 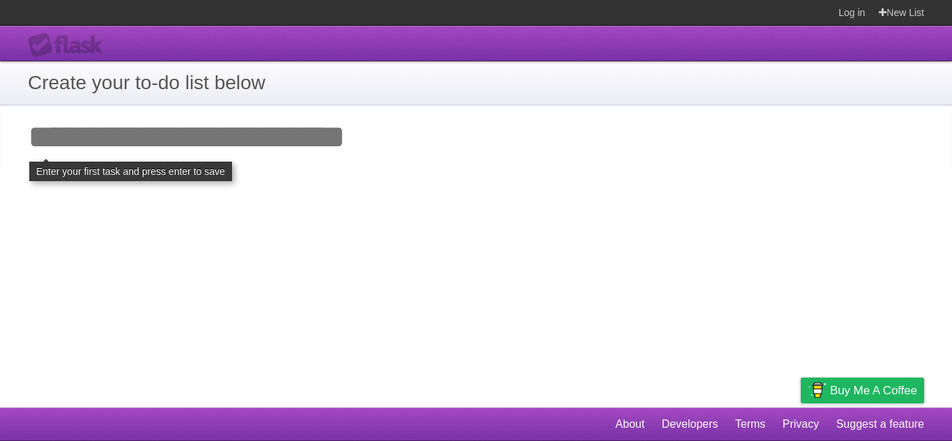 What do you see at coordinates (801, 424) in the screenshot?
I see `a: Privacy` at bounding box center [801, 424].